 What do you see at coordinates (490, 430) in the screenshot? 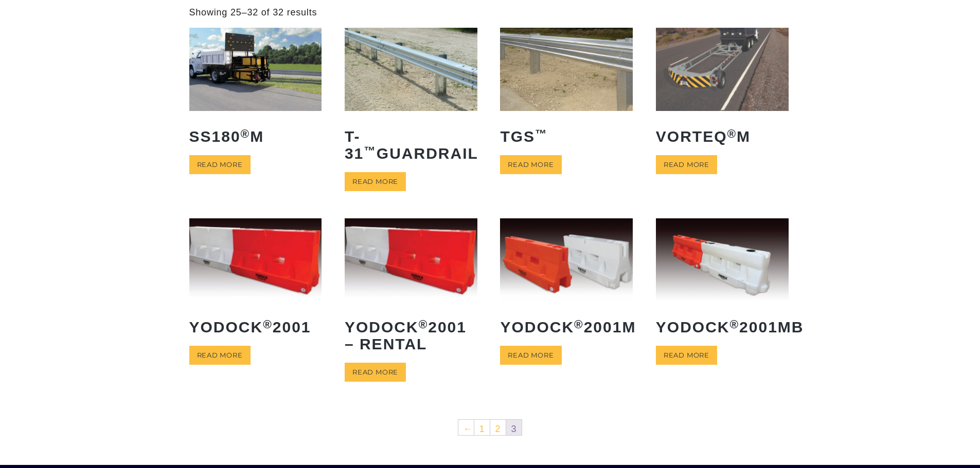
I see `nav: Product Pagination` at bounding box center [490, 430].